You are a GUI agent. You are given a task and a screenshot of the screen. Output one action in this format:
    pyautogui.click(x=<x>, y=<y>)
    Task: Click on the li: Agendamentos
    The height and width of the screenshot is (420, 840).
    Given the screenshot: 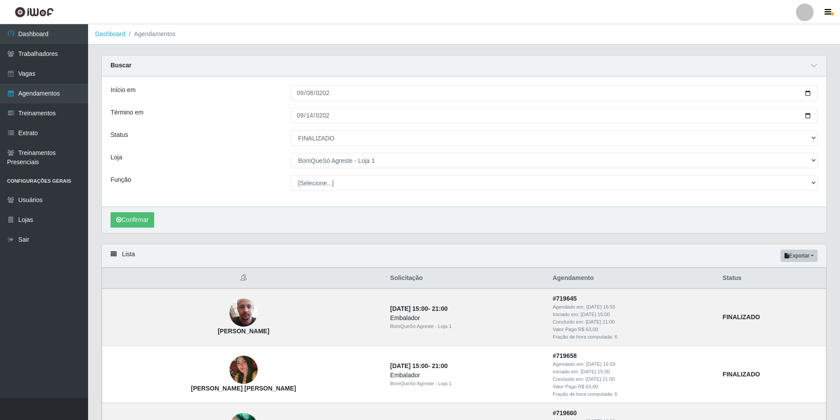 What is the action you would take?
    pyautogui.click(x=151, y=34)
    